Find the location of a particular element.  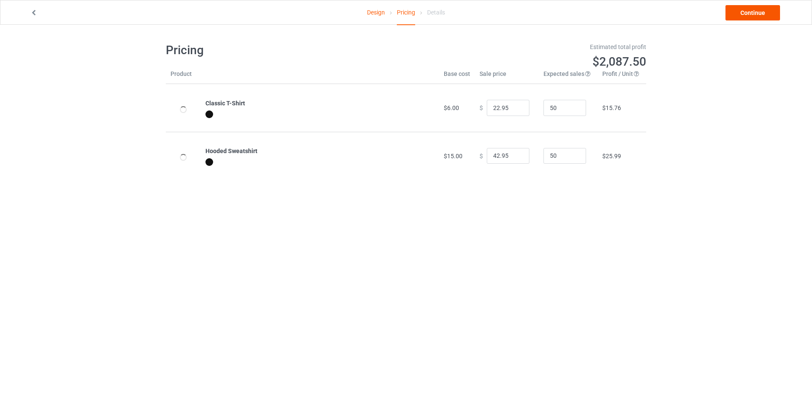

b: Hooded Sweatshirt is located at coordinates (231, 151).